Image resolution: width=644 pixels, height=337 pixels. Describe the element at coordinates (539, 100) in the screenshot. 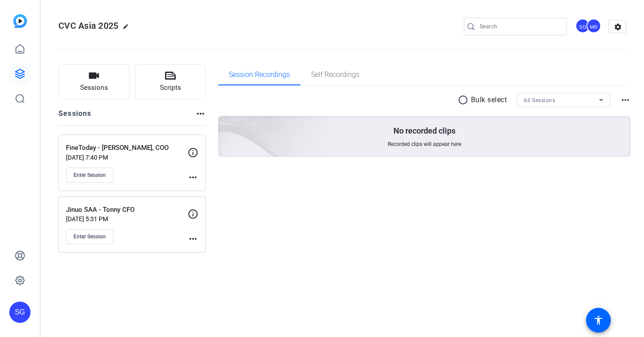

I see `span: All Sessions` at that location.